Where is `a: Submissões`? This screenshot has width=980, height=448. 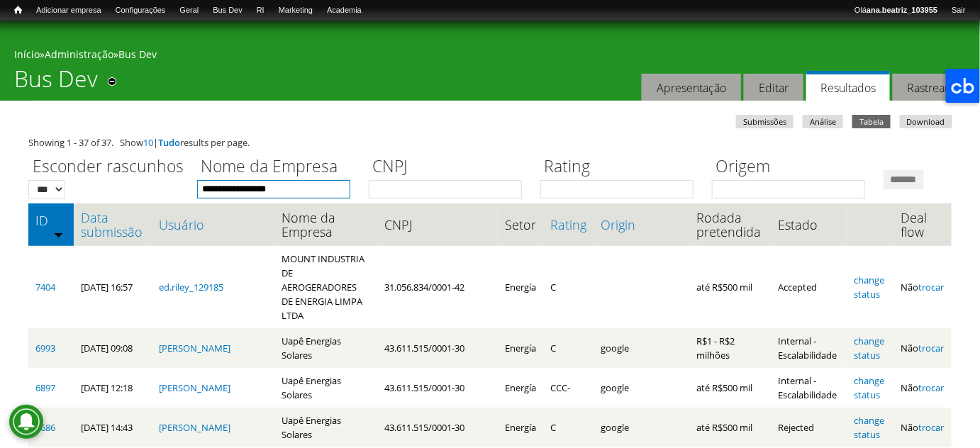 a: Submissões is located at coordinates (764, 121).